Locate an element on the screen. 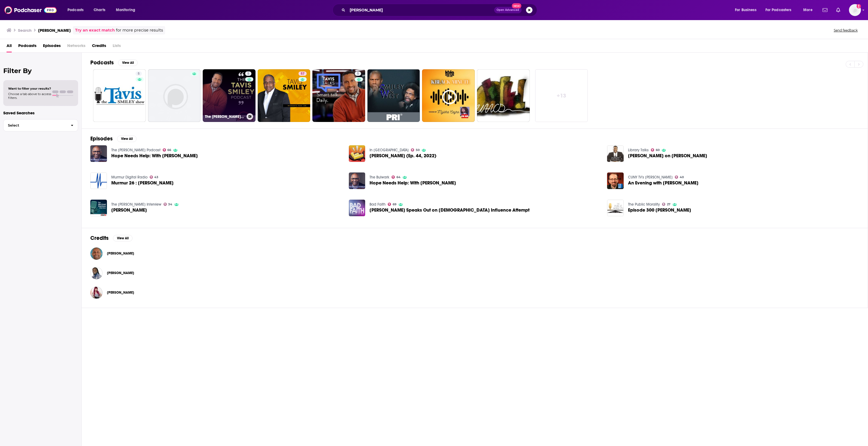 This screenshot has height=446, width=868. span: New is located at coordinates (516, 6).